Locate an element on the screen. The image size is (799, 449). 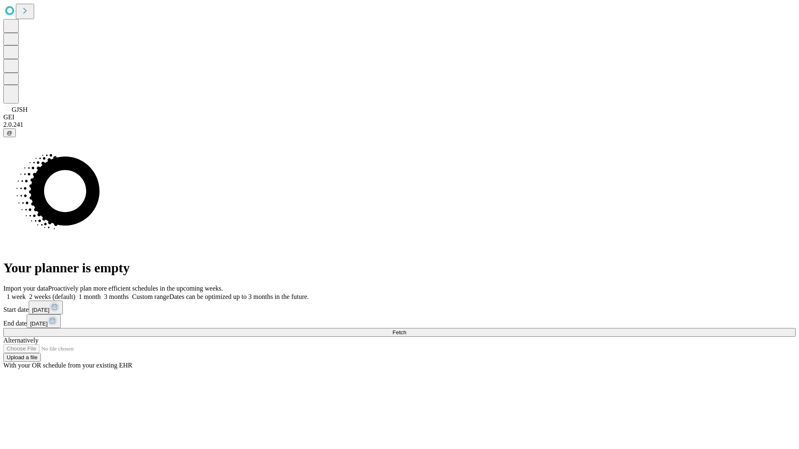
span: Import your data is located at coordinates (26, 288).